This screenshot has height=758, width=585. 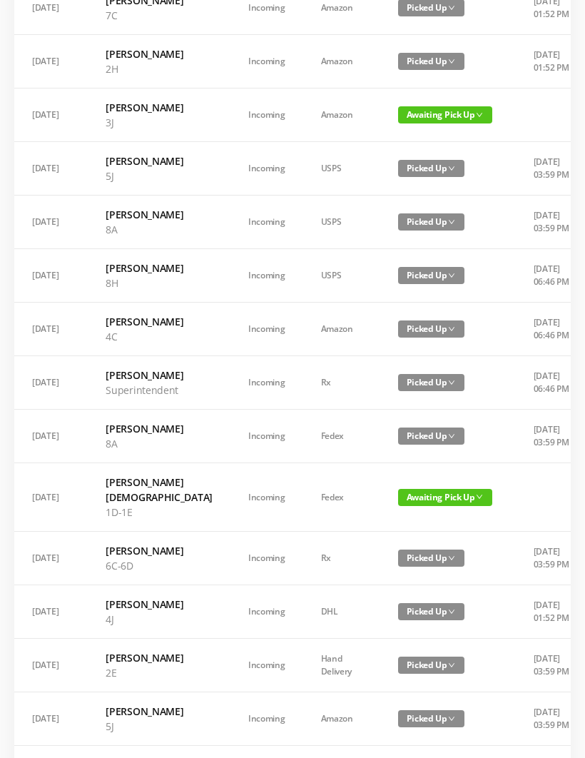 I want to click on p: 6C-6D, so click(x=159, y=565).